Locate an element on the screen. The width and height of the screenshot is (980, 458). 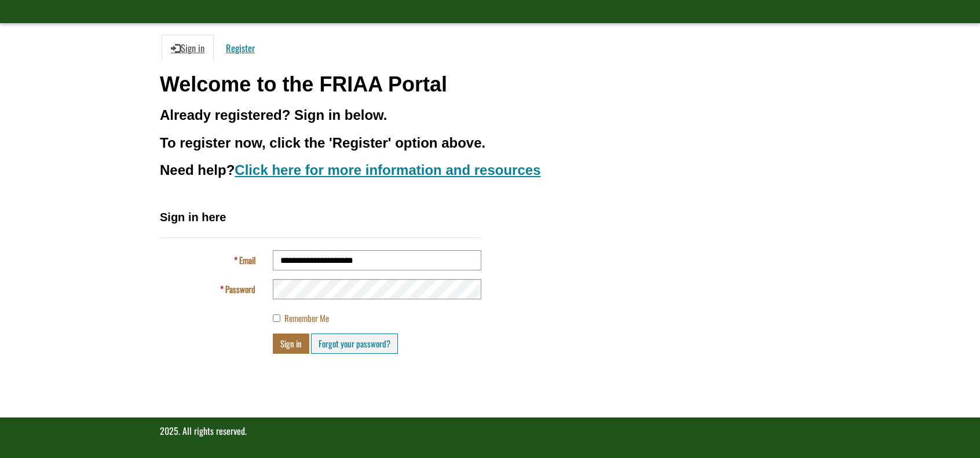
a: Sign in is located at coordinates (187, 48).